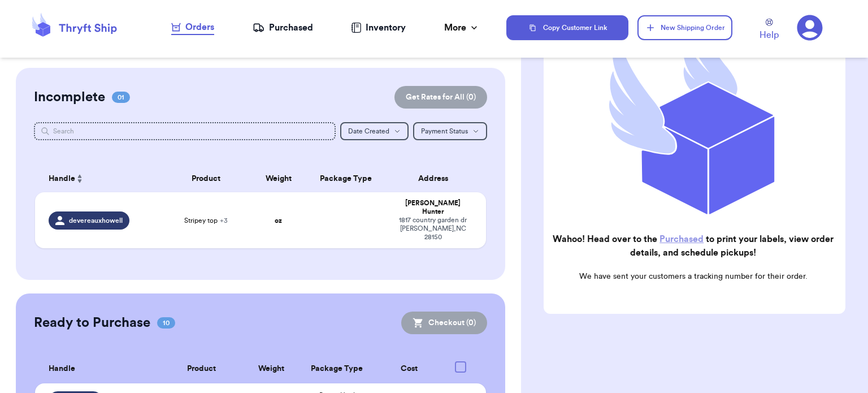  Describe the element at coordinates (693, 246) in the screenshot. I see `h2: Wahoo! Head over to the to print your labels, view order details, and schedule pickups!` at that location.